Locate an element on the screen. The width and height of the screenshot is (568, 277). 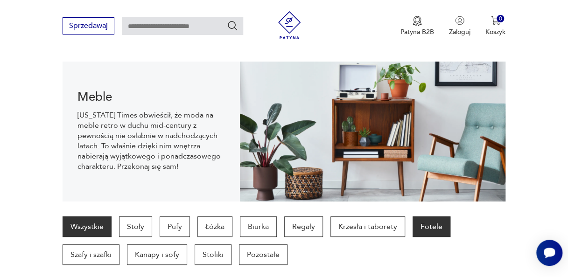
p: Łóżka is located at coordinates (215, 227).